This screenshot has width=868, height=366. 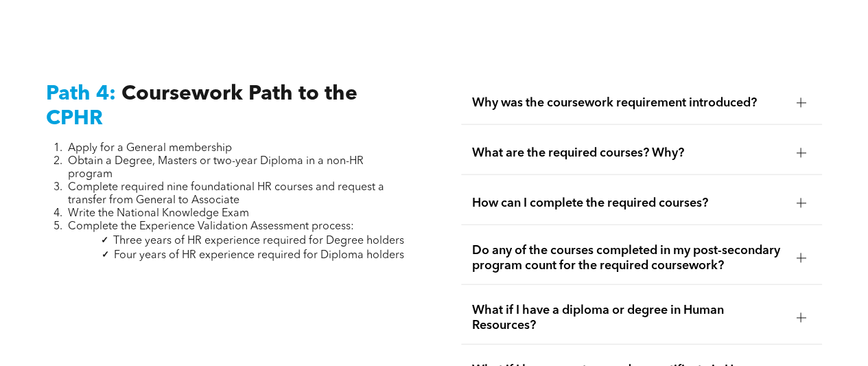 What do you see at coordinates (74, 119) in the screenshot?
I see `span: CPHR` at bounding box center [74, 119].